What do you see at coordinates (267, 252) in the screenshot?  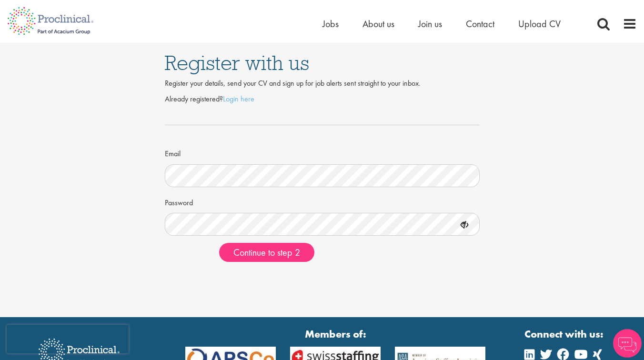 I see `span: Continue to step 2` at bounding box center [267, 252].